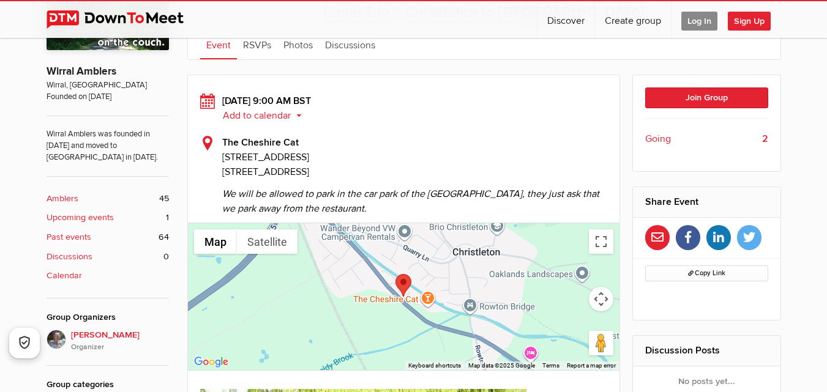 The height and width of the screenshot is (392, 827). I want to click on button: Map camera controls, so click(601, 299).